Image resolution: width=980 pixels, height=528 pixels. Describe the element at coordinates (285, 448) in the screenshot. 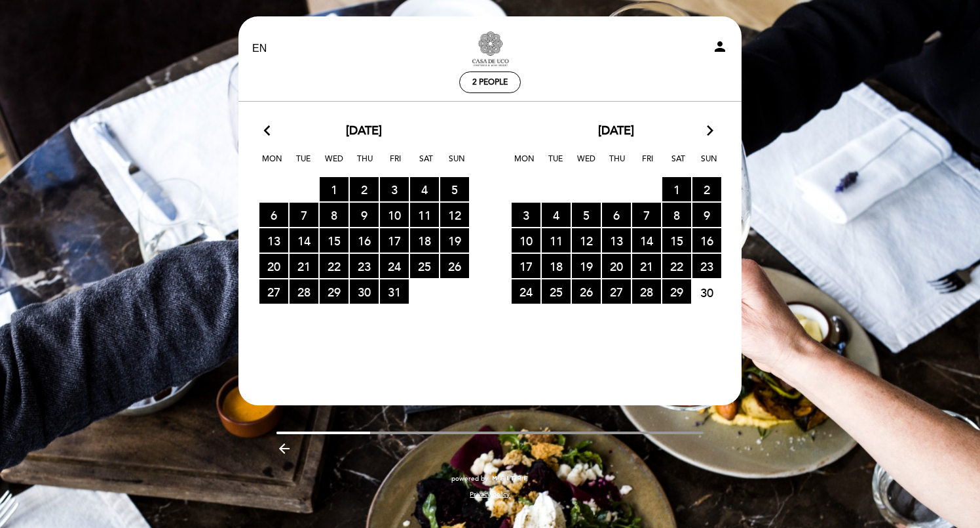

I see `i: arrow_backward` at that location.